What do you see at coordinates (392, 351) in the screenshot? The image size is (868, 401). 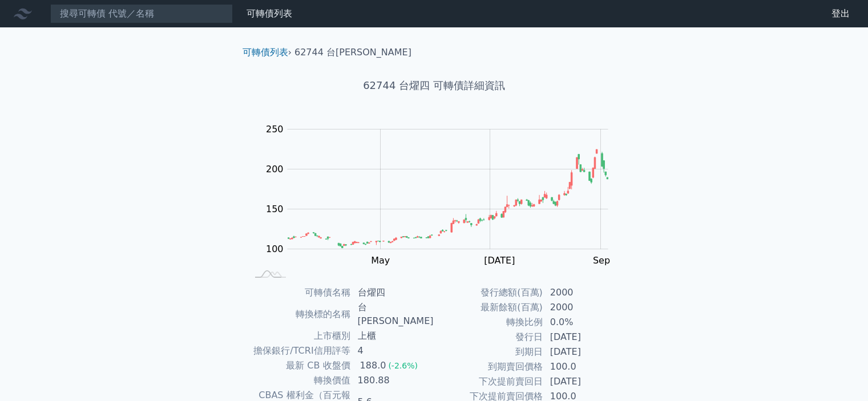 I see `td: 4` at bounding box center [392, 351].